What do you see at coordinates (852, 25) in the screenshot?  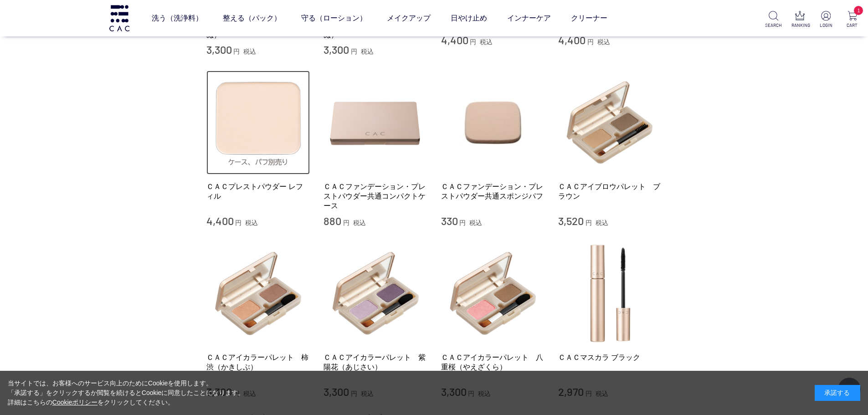 I see `p: CART` at bounding box center [852, 25].